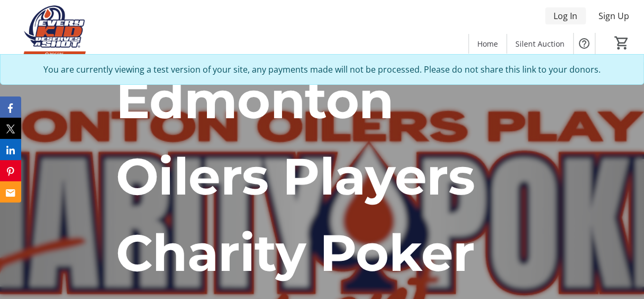 The image size is (644, 299). I want to click on a: Home, so click(488, 44).